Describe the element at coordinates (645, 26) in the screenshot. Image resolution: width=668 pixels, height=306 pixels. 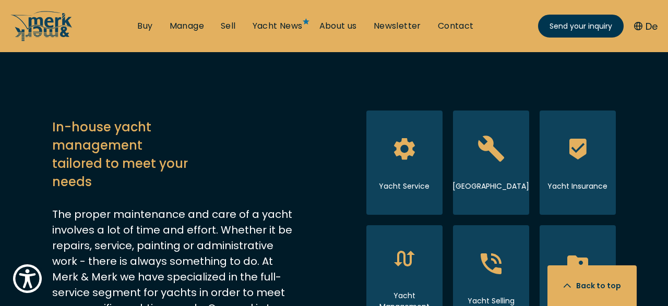
I see `button: De` at that location.